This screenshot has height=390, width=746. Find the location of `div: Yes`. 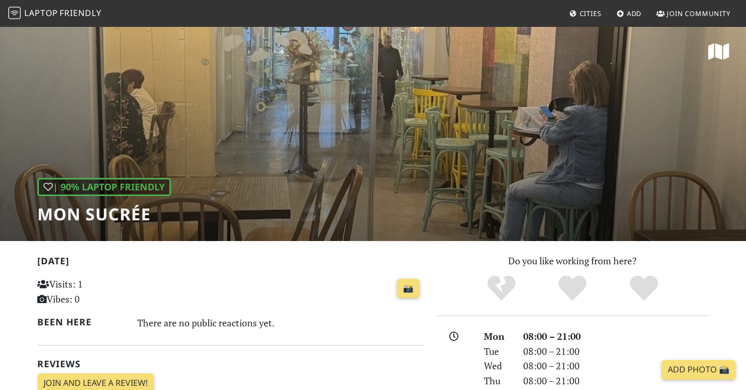

div: Yes is located at coordinates (572, 288).